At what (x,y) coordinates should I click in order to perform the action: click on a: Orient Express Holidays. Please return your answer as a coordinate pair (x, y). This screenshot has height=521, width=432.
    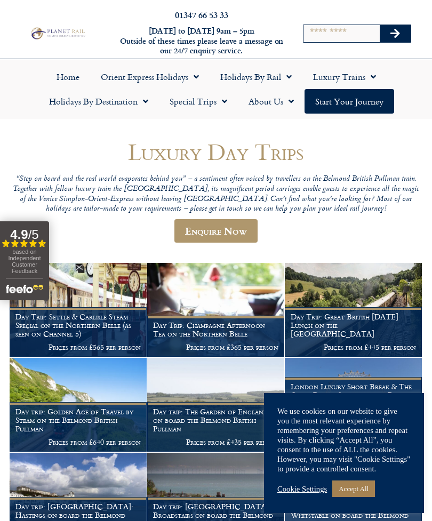
    Looking at the image, I should click on (150, 77).